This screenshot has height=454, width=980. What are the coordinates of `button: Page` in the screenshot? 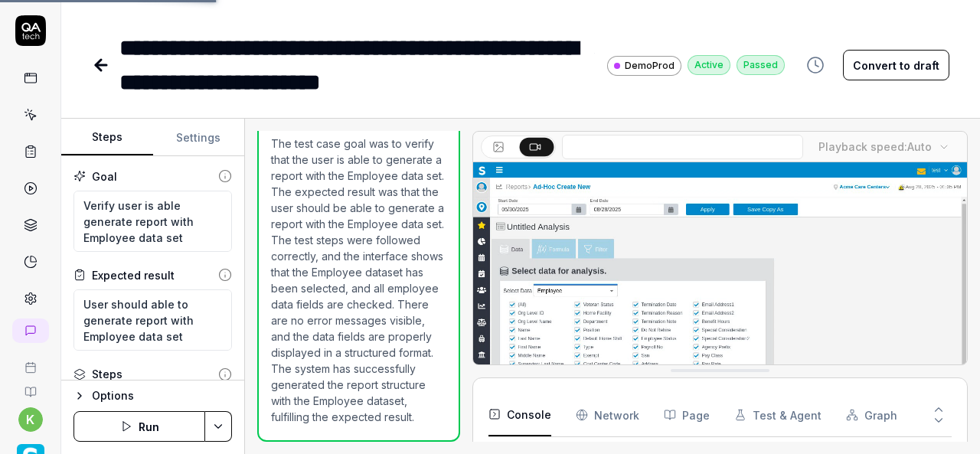 It's located at (687, 415).